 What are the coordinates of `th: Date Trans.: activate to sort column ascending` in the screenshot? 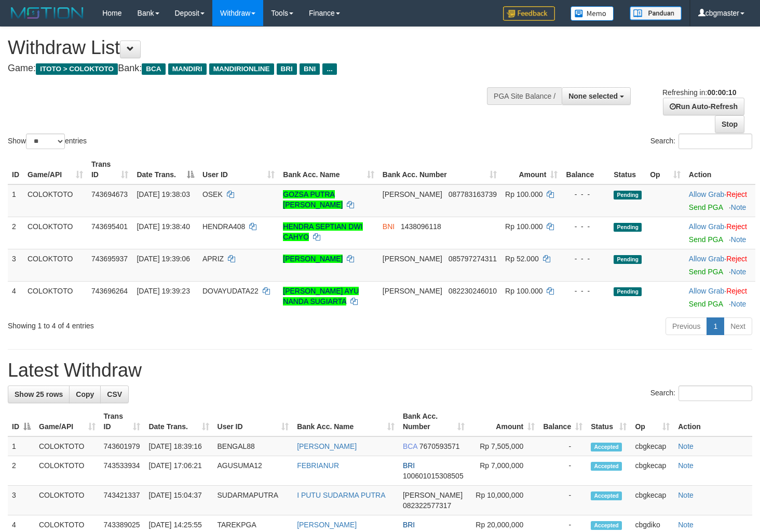 It's located at (179, 421).